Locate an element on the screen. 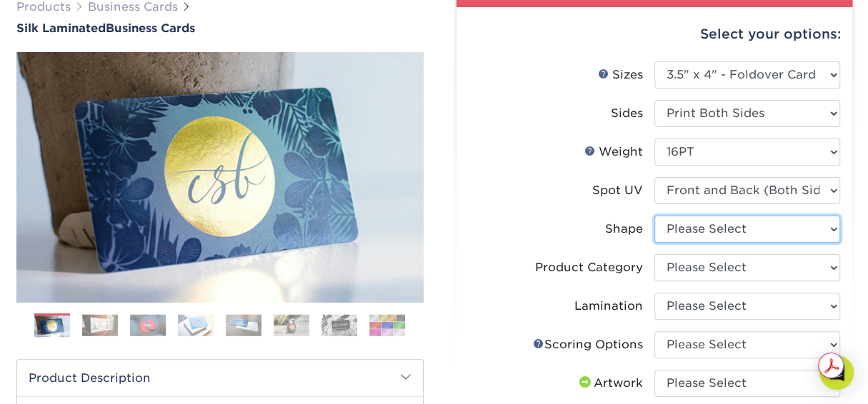  h1: Business Cards is located at coordinates (220, 28).